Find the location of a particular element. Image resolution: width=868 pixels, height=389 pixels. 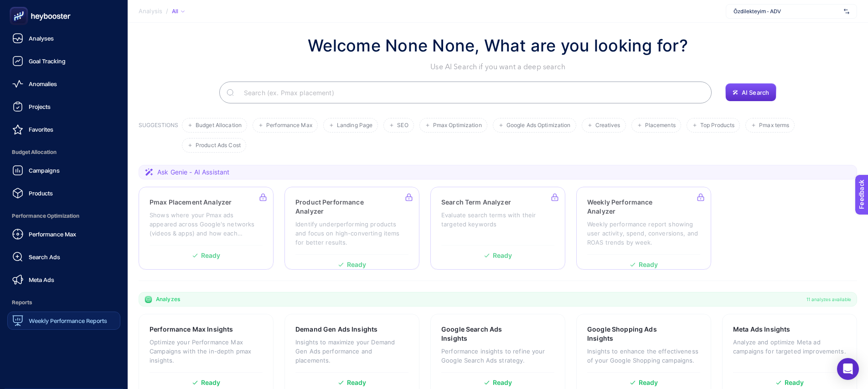

h3: Google Shopping Ads Insights is located at coordinates (629, 334).